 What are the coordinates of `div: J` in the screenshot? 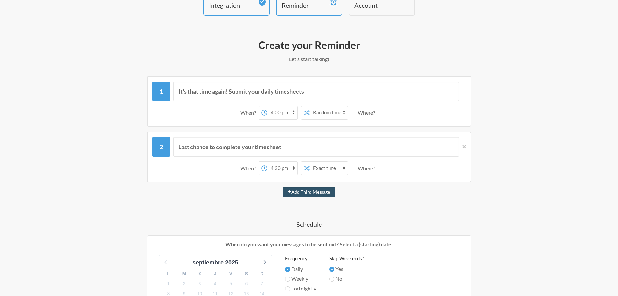 It's located at (215, 273).